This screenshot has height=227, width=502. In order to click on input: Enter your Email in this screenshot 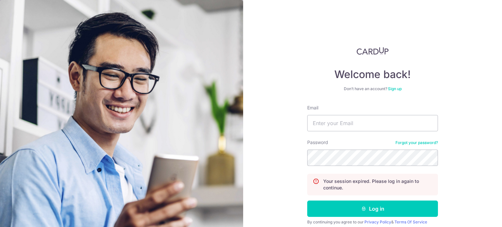, I will do `click(372, 123)`.